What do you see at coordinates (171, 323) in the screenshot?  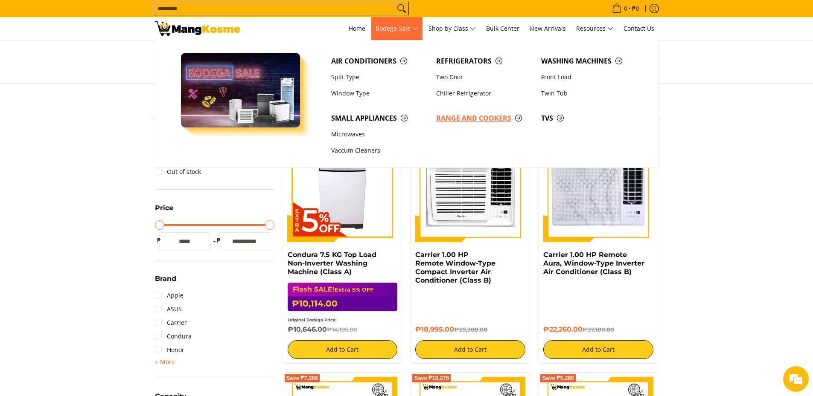 I see `a: Carrier` at bounding box center [171, 323].